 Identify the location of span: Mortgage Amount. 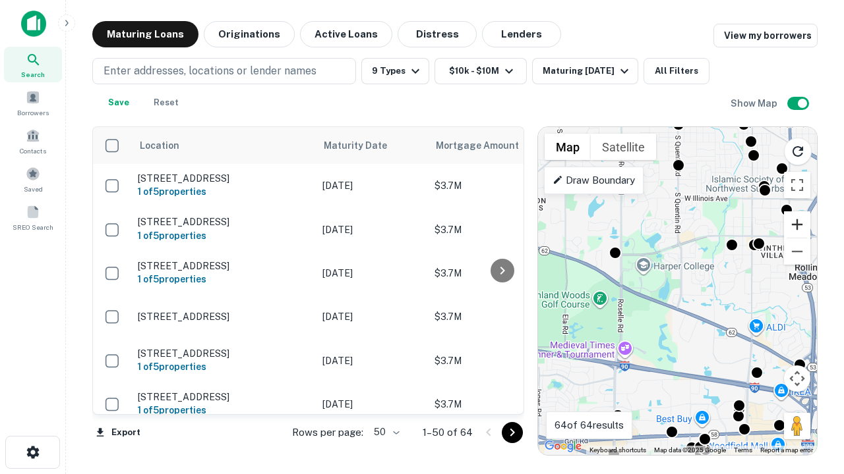
(486, 146).